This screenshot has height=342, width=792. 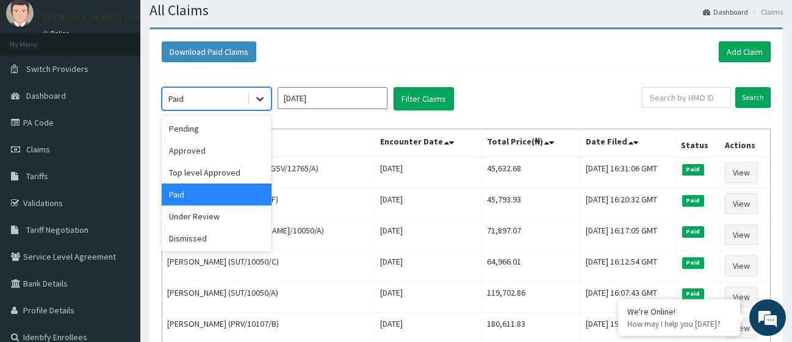 What do you see at coordinates (531, 235) in the screenshot?
I see `td: 71,897.07` at bounding box center [531, 235].